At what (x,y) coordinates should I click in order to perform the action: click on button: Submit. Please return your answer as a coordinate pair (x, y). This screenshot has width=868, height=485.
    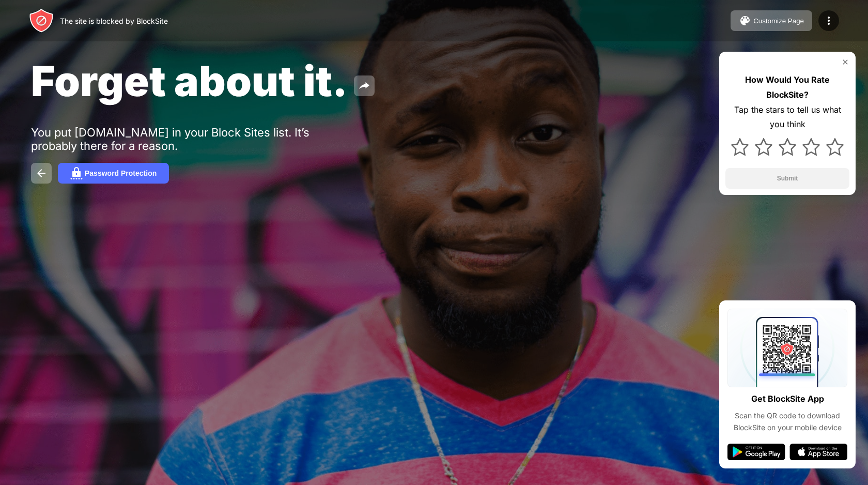
    Looking at the image, I should click on (787, 178).